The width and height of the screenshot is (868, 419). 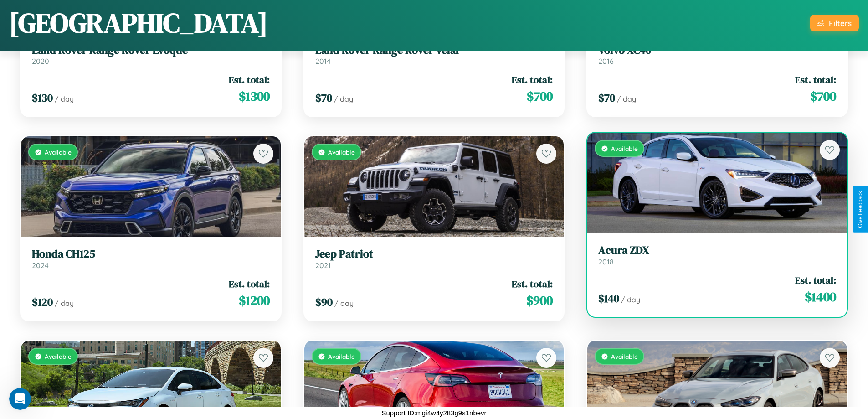 What do you see at coordinates (434, 413) in the screenshot?
I see `p: Support ID: mgi4w4y283g9s1nbevr` at bounding box center [434, 413].